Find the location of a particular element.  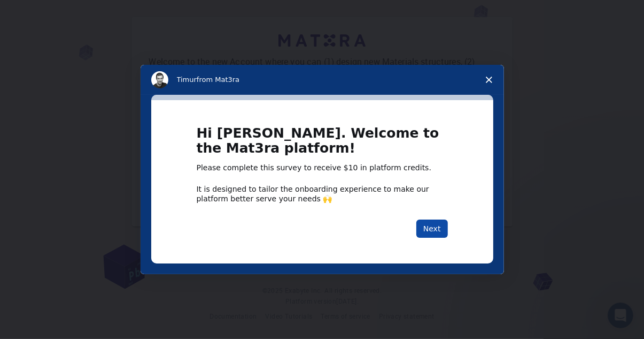

span: Close survey is located at coordinates (489, 80).